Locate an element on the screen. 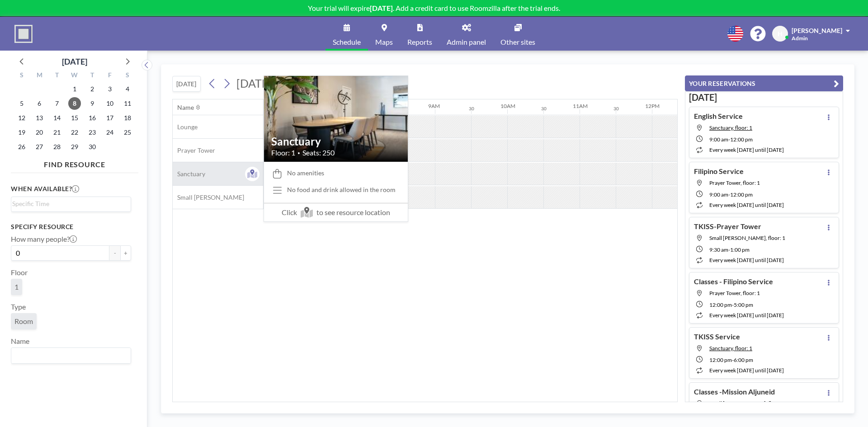 This screenshot has width=868, height=427. div: W is located at coordinates (75, 76).